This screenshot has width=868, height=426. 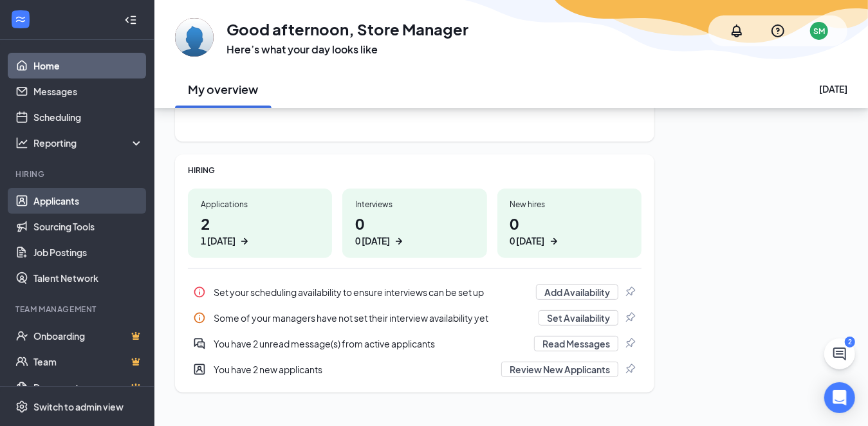 What do you see at coordinates (348, 50) in the screenshot?
I see `h3: Here’s what your day looks like` at bounding box center [348, 50].